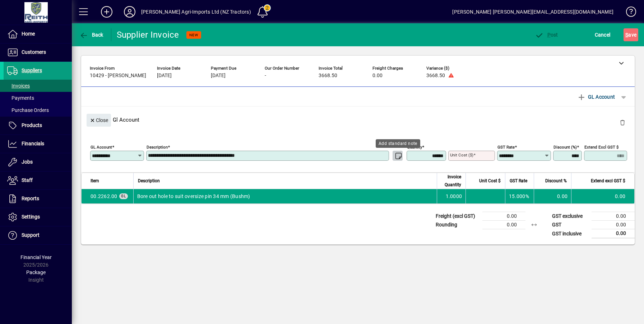  What do you see at coordinates (623, 123) in the screenshot?
I see `app-page-header-button: Delete` at bounding box center [623, 123].